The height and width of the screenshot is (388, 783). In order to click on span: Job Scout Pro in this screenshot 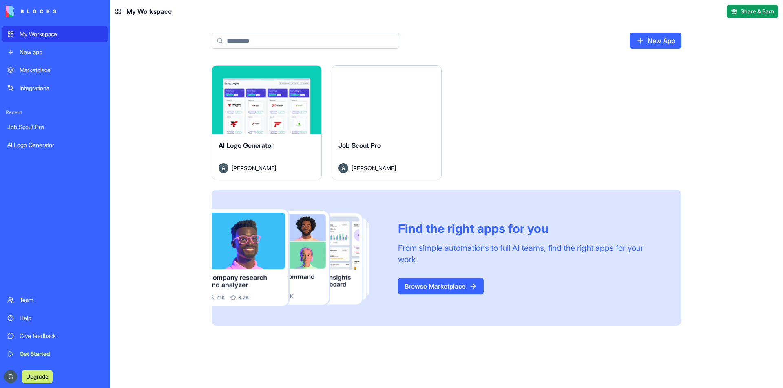, I will do `click(359, 146)`.